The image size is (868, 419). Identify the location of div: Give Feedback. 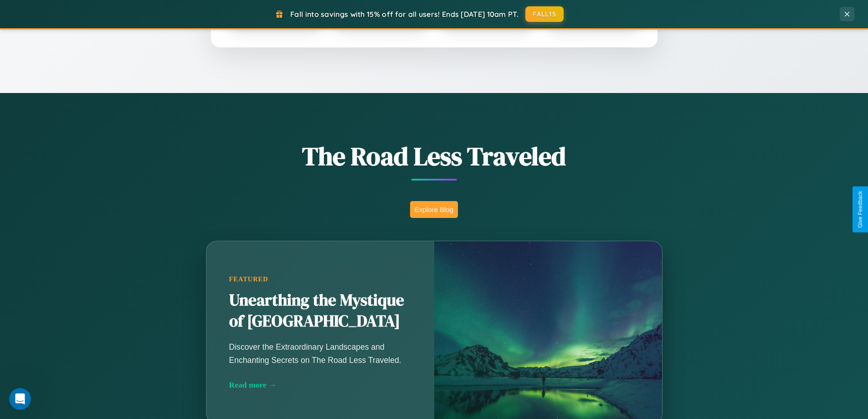
(861, 209).